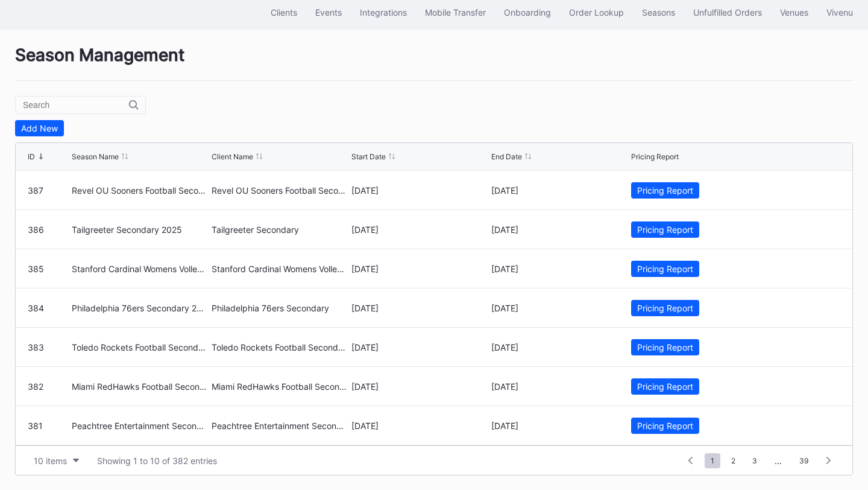  What do you see at coordinates (528, 12) in the screenshot?
I see `a: Onboarding` at bounding box center [528, 12].